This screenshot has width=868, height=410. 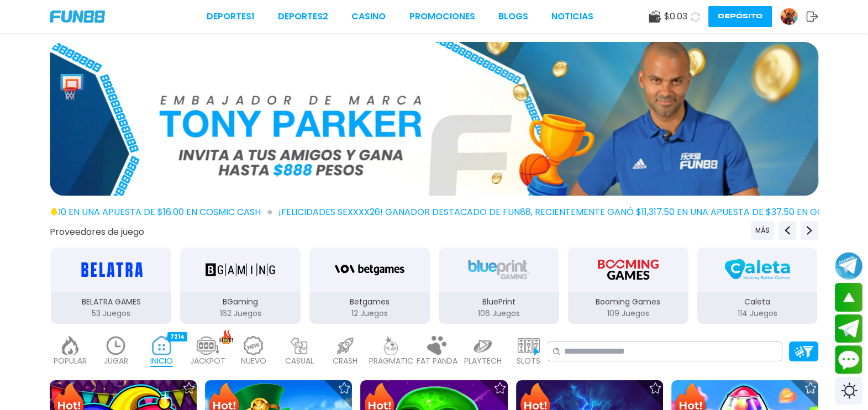 I want to click on p: CRASH, so click(x=345, y=361).